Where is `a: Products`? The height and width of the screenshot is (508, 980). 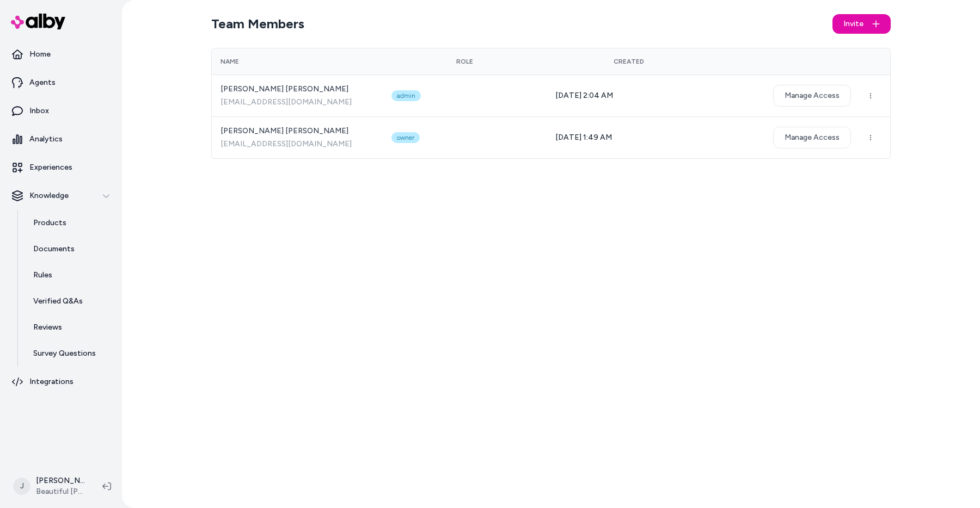 a: Products is located at coordinates (69, 223).